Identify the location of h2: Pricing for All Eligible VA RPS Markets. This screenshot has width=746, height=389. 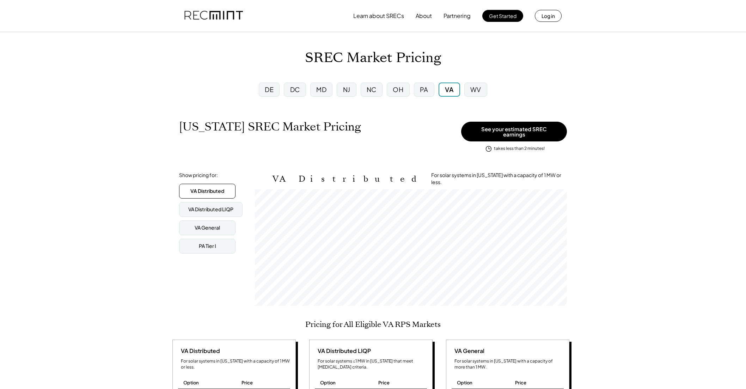
(373, 324).